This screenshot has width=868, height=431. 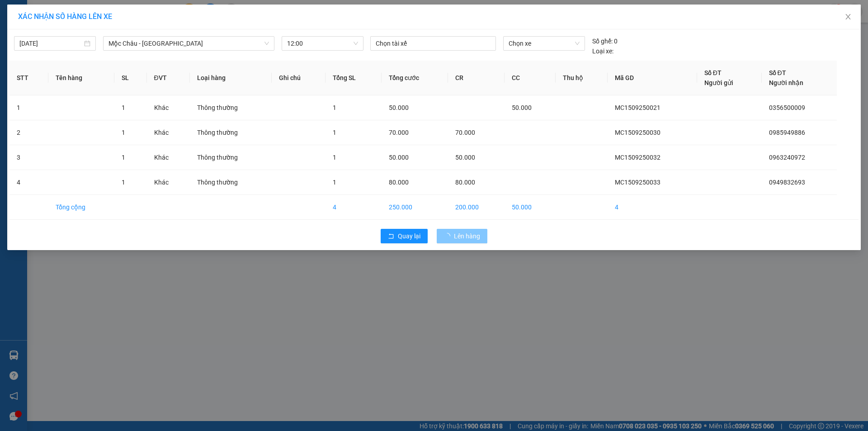 What do you see at coordinates (848, 17) in the screenshot?
I see `span: close` at bounding box center [848, 17].